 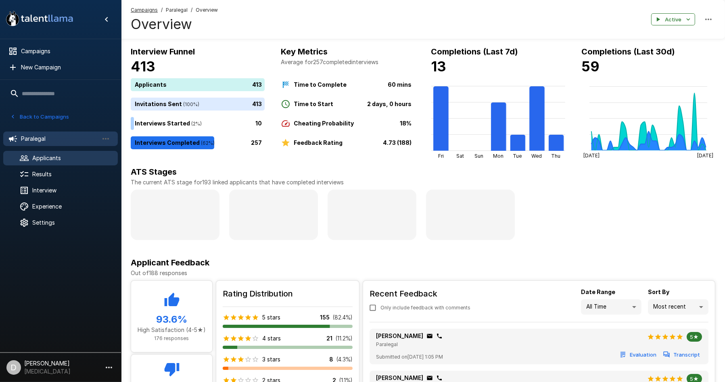 What do you see at coordinates (441, 156) in the screenshot?
I see `tspan: Fri` at bounding box center [441, 156].